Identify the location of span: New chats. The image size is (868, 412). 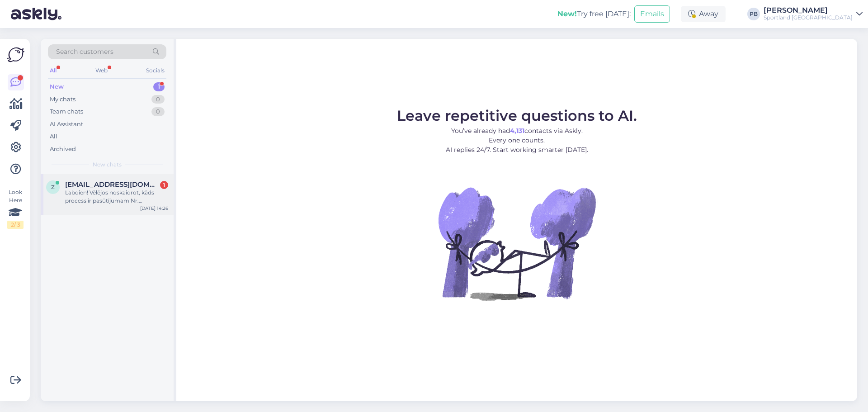
(107, 164).